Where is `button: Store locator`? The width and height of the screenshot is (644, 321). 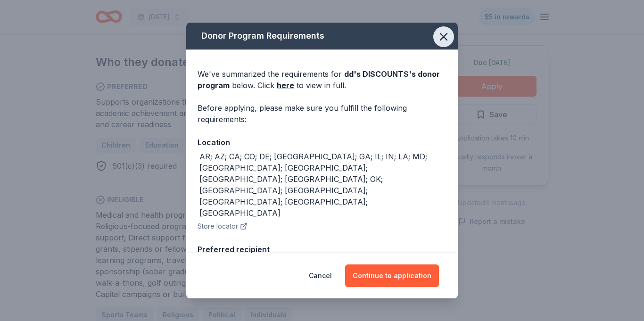
button: Store locator is located at coordinates (223, 226).